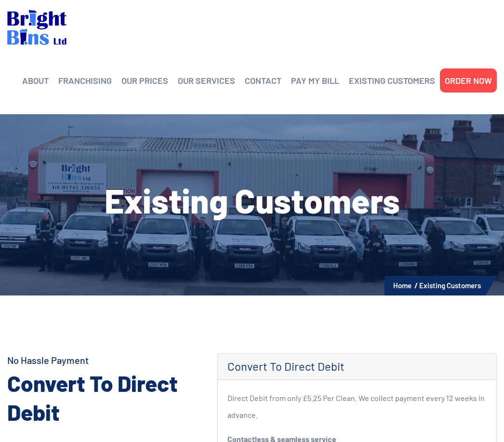 The width and height of the screenshot is (504, 442). What do you see at coordinates (357, 366) in the screenshot?
I see `h4: Convert To Direct Debit` at bounding box center [357, 366].